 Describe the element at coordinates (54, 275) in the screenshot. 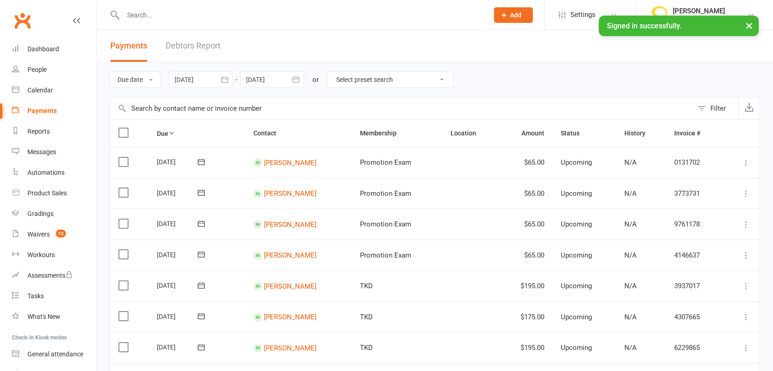

I see `a: Assessments` at that location.